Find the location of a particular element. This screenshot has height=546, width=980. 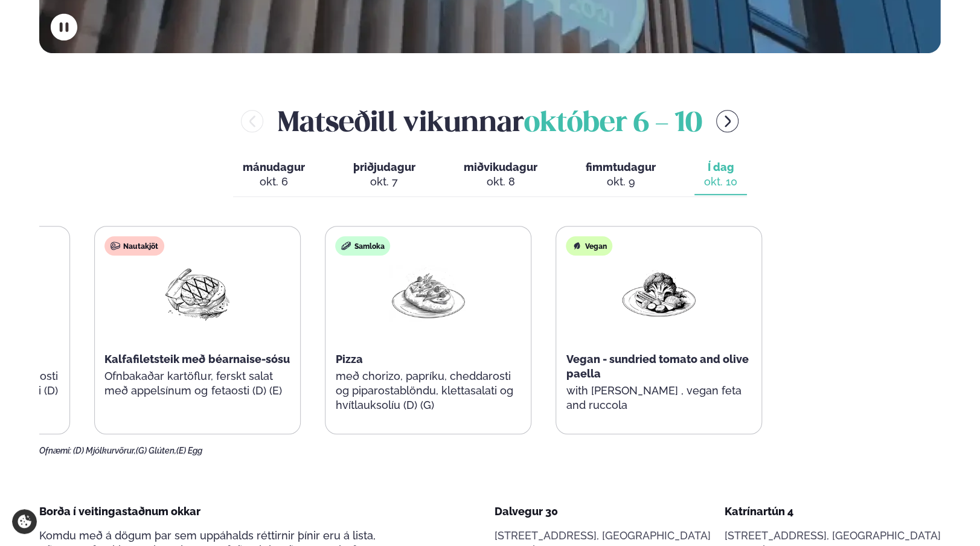

h2: Matseðill vikunnar is located at coordinates (490, 121).